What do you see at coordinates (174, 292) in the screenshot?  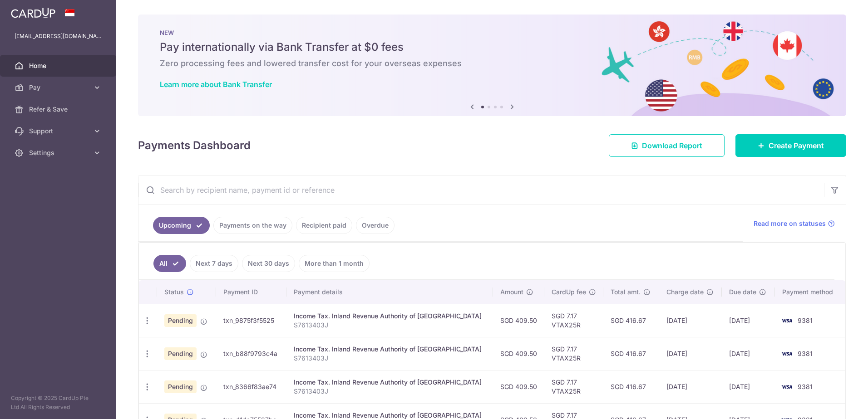 I see `span: Status` at bounding box center [174, 292].